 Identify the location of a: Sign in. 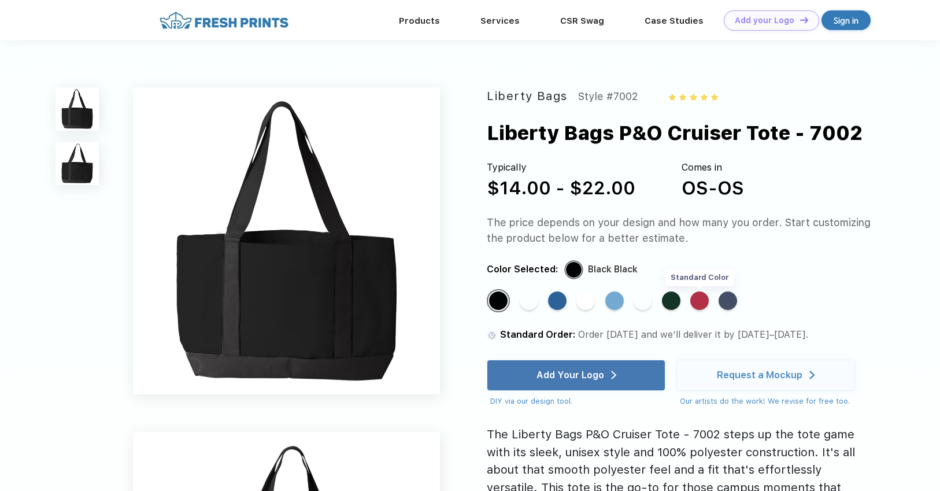
(846, 20).